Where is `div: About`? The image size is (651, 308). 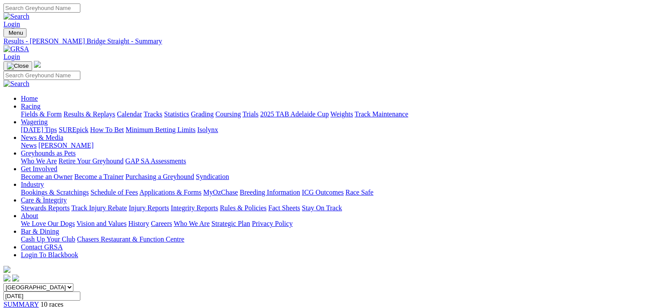
div: About is located at coordinates (334, 223).